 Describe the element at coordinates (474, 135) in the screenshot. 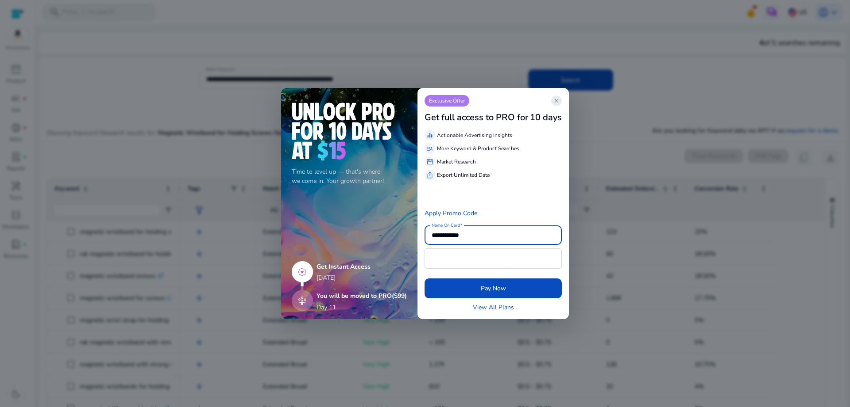

I see `p: Actionable Advertising Insights` at that location.